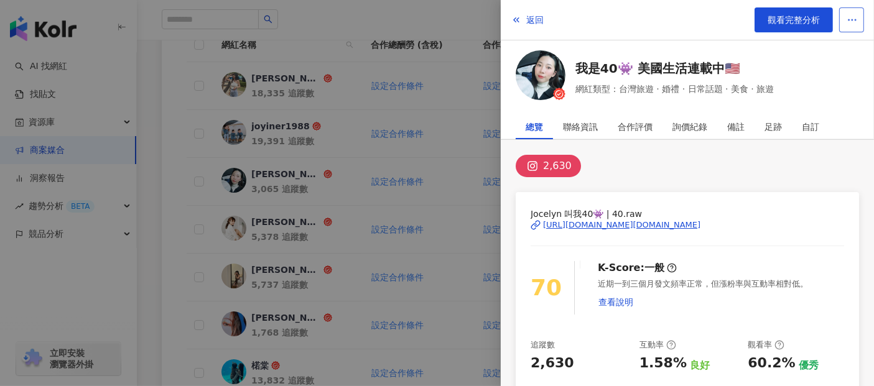 The width and height of the screenshot is (874, 386). What do you see at coordinates (658, 345) in the screenshot?
I see `div: 互動率` at bounding box center [658, 345].